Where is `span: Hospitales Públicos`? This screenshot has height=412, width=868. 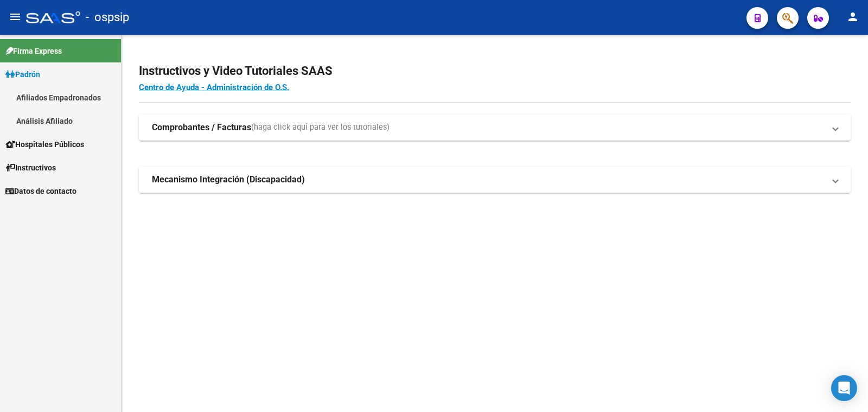
span: Hospitales Públicos is located at coordinates (45, 144).